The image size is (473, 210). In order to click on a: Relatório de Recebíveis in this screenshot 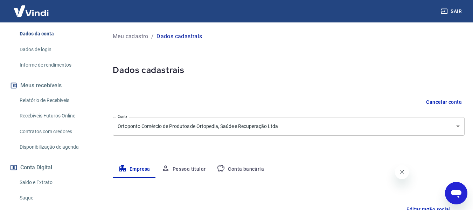, I will do `click(56, 100)`.